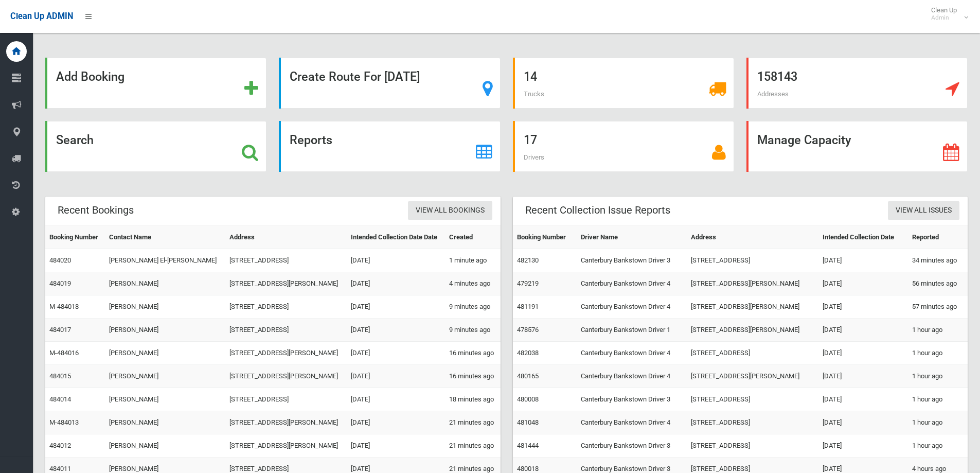  I want to click on span: Drivers, so click(534, 157).